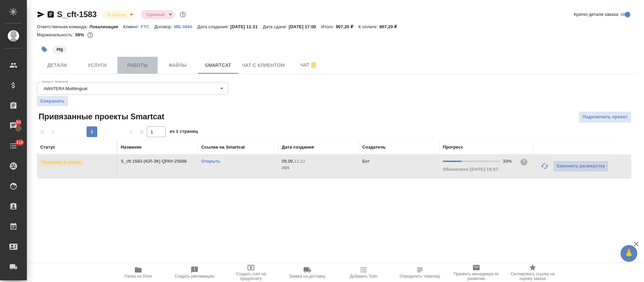  Describe the element at coordinates (48, 147) in the screenshot. I see `div: Статус` at that location.